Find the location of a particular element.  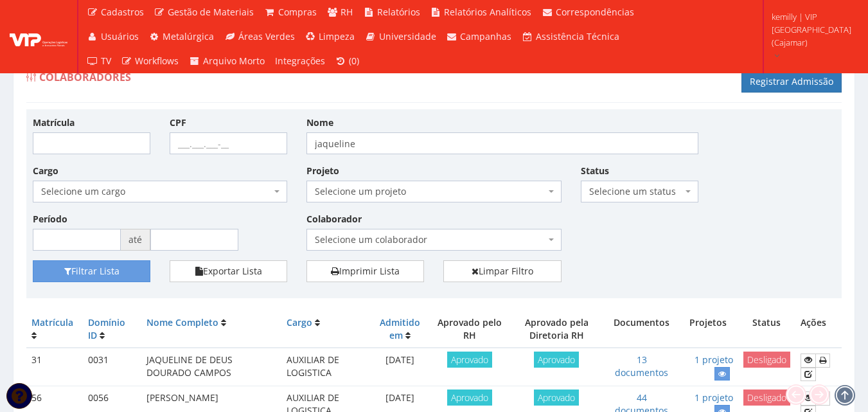

span: até is located at coordinates (136, 240).